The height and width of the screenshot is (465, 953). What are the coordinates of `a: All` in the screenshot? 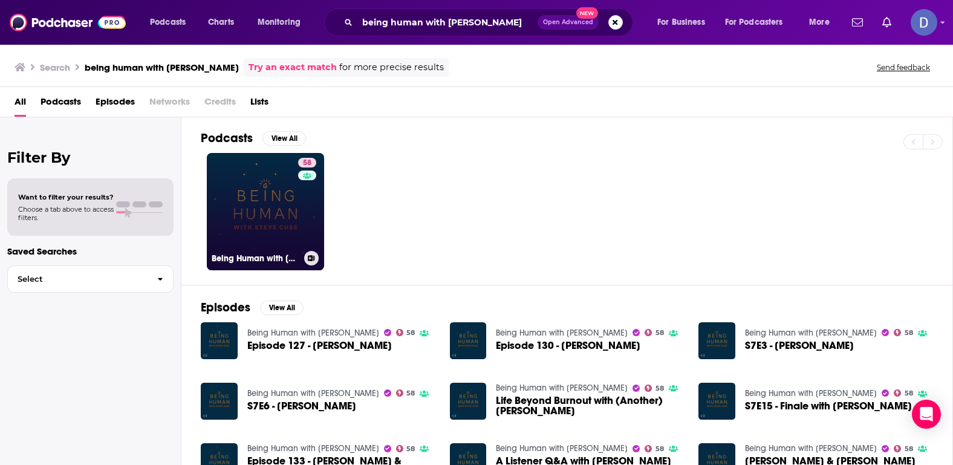 It's located at (20, 104).